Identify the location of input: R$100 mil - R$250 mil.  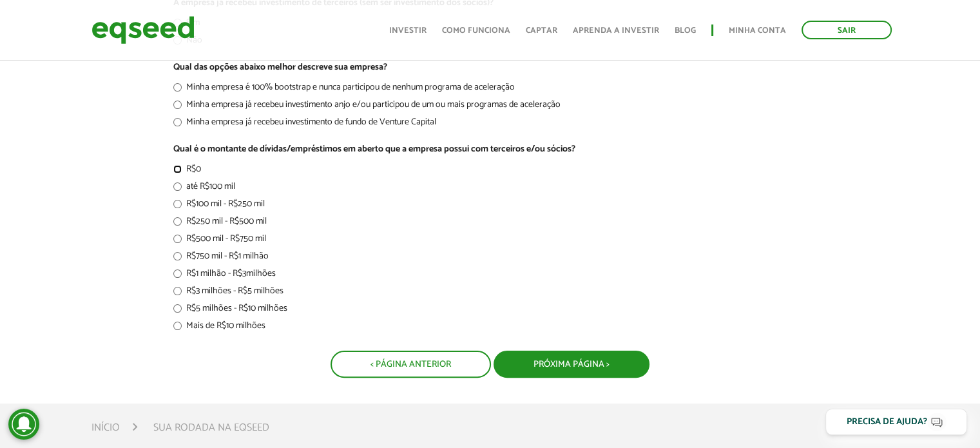
(177, 204).